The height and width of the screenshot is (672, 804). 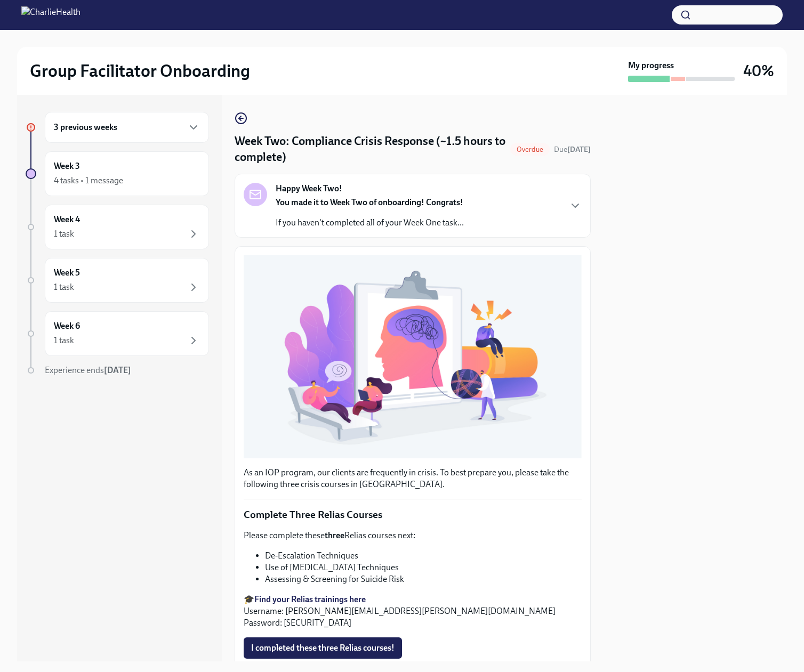 I want to click on img: CharlieHealth, so click(x=51, y=15).